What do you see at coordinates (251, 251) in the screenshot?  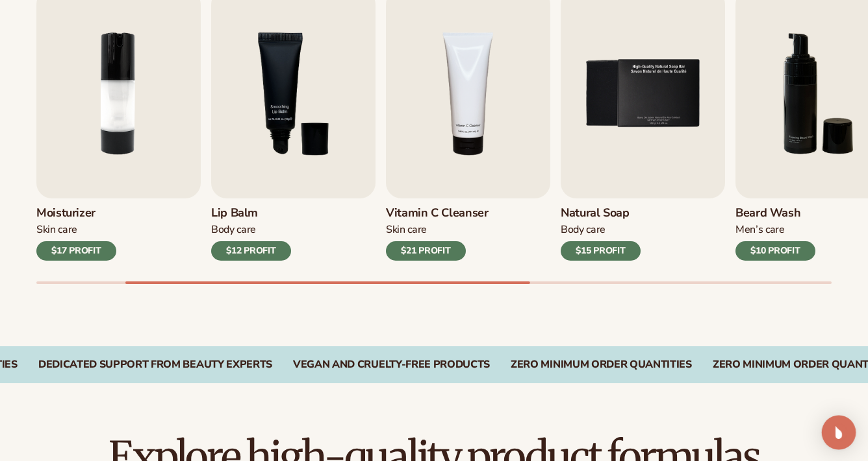 I see `div: $12 PROFIT` at bounding box center [251, 251].